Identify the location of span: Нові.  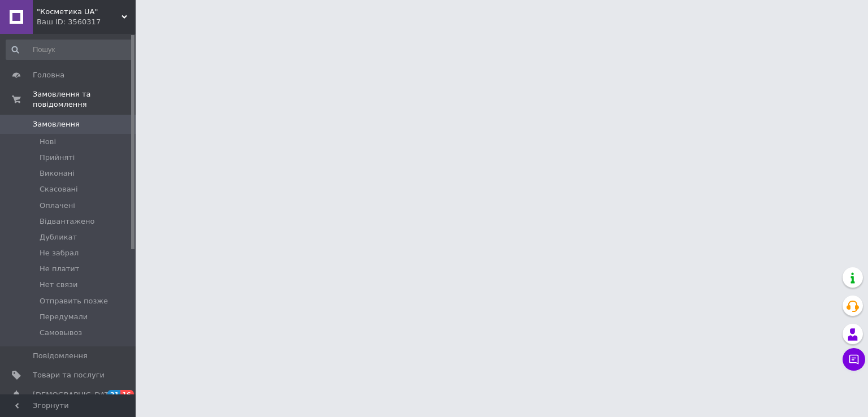
(48, 142).